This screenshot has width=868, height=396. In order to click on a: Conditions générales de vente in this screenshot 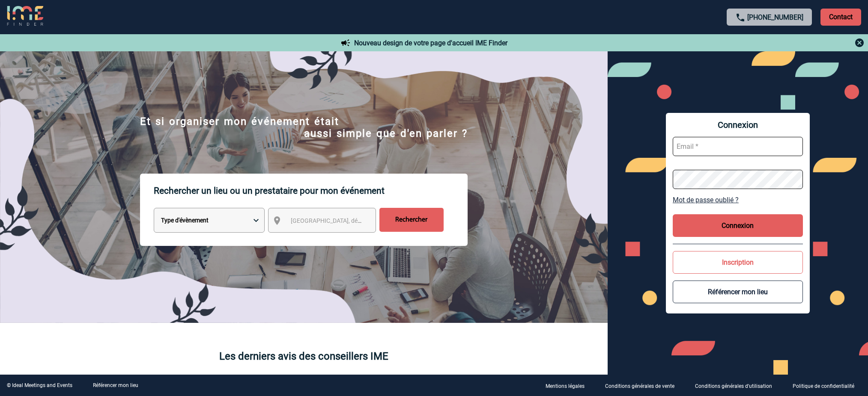, I will do `click(643, 385)`.